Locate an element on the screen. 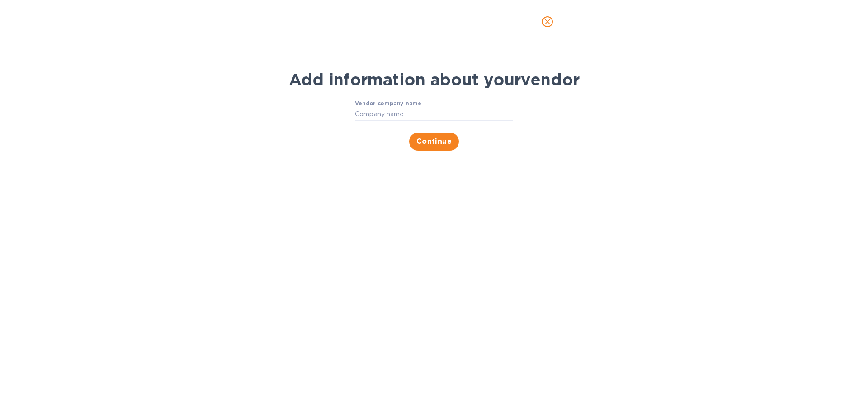 This screenshot has height=412, width=868. b: Add information about your vendor is located at coordinates (434, 80).